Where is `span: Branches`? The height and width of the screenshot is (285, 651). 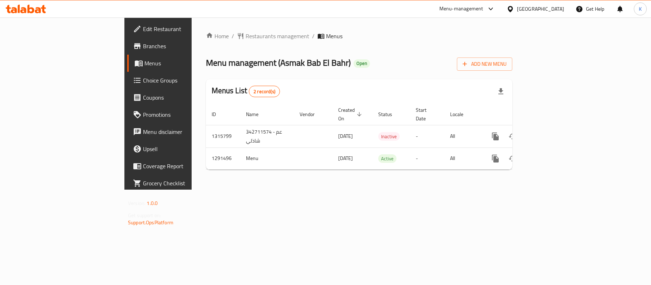
span: Branches is located at coordinates (185, 46).